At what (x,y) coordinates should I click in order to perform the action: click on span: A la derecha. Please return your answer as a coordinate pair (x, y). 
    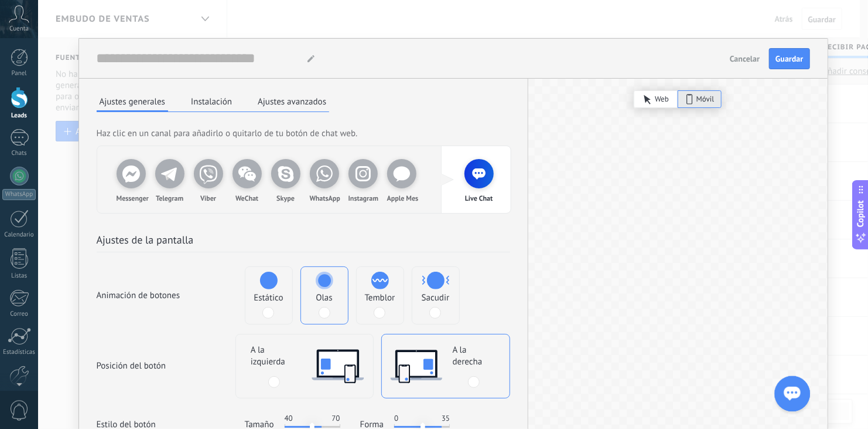
    Looking at the image, I should click on (474, 356).